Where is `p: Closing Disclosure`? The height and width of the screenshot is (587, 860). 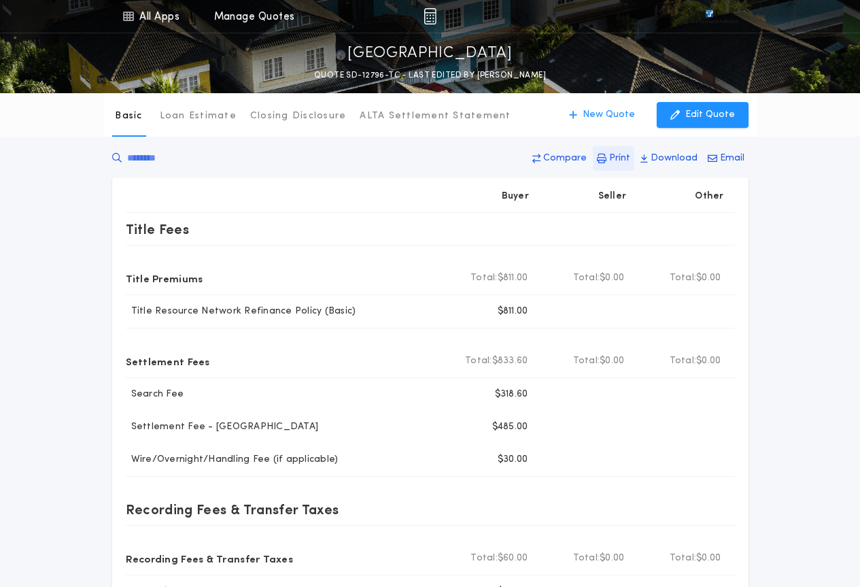
p: Closing Disclosure is located at coordinates (298, 116).